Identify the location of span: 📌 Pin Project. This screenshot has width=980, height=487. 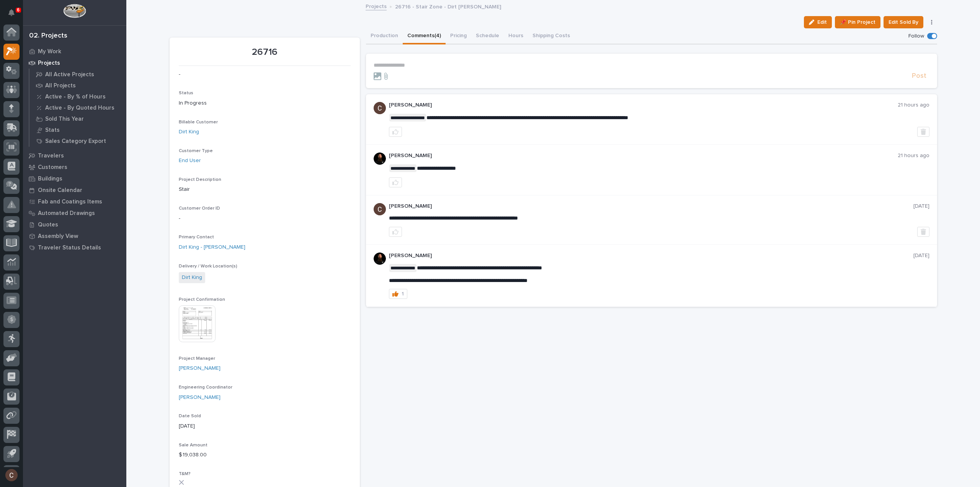
(858, 22).